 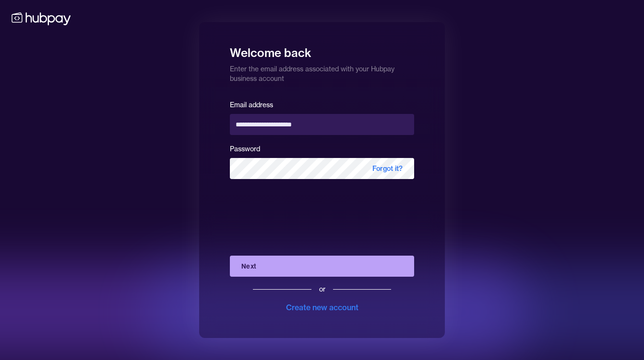 I want to click on p: Enter the email address associated with your Hubpay business account, so click(x=322, y=71).